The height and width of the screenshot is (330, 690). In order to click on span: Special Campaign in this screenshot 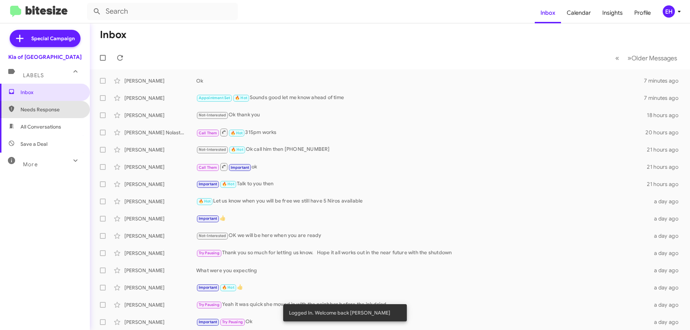, I will do `click(53, 38)`.